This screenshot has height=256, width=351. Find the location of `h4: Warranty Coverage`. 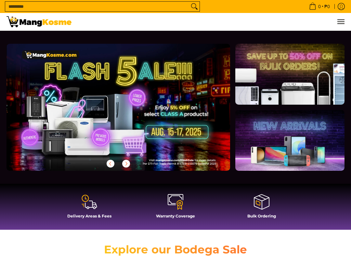

h4: Warranty Coverage is located at coordinates (175, 216).